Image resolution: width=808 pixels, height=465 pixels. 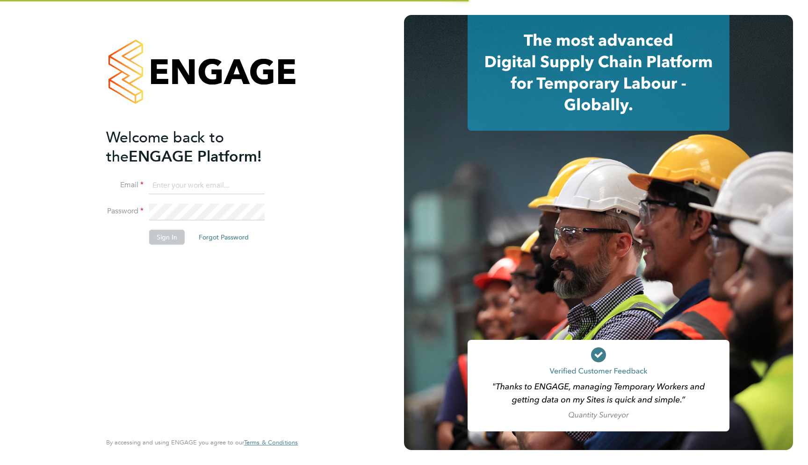 What do you see at coordinates (271, 443) in the screenshot?
I see `span: Terms & Conditions` at bounding box center [271, 443].